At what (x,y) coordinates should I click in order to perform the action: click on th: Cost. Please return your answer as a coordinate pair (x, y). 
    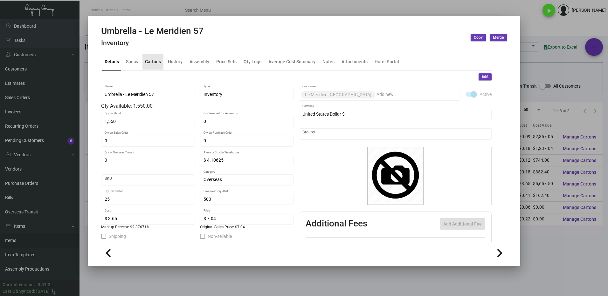
    Looking at the image, I should click on (409, 243).